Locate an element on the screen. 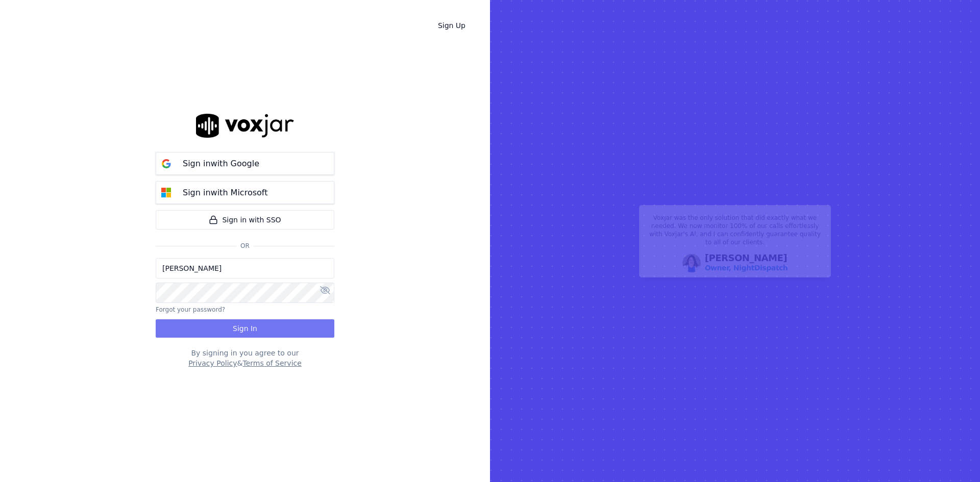 This screenshot has height=482, width=980. button: Forgot your password? is located at coordinates (191, 309).